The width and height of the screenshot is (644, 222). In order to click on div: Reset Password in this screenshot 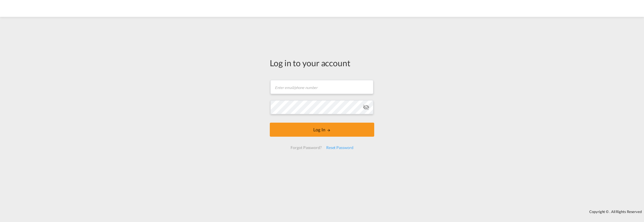, I will do `click(340, 147)`.